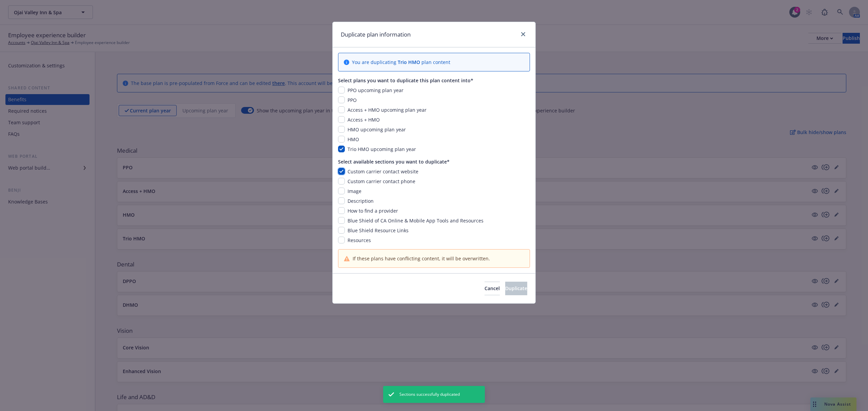  Describe the element at coordinates (378, 230) in the screenshot. I see `span: Blue Shield Resource Links` at that location.